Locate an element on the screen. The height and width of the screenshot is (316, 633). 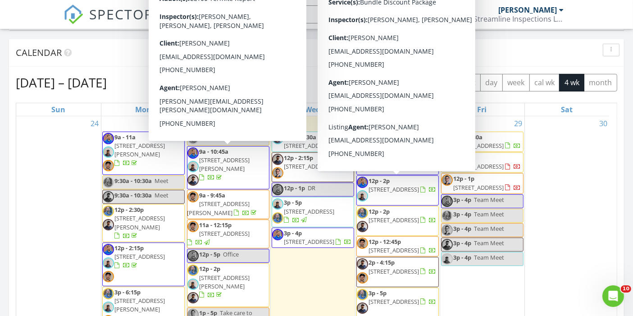
a: Saturday is located at coordinates (567, 110).